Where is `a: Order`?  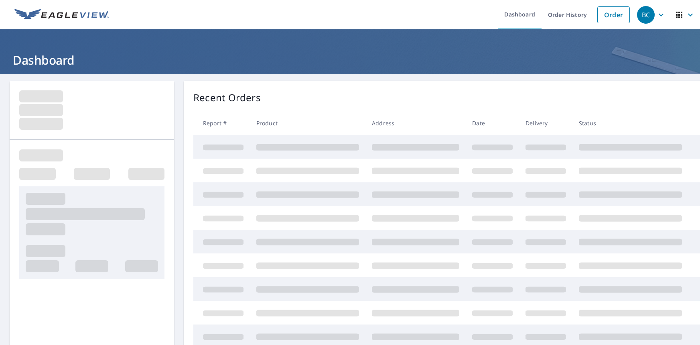 a: Order is located at coordinates (614, 15).